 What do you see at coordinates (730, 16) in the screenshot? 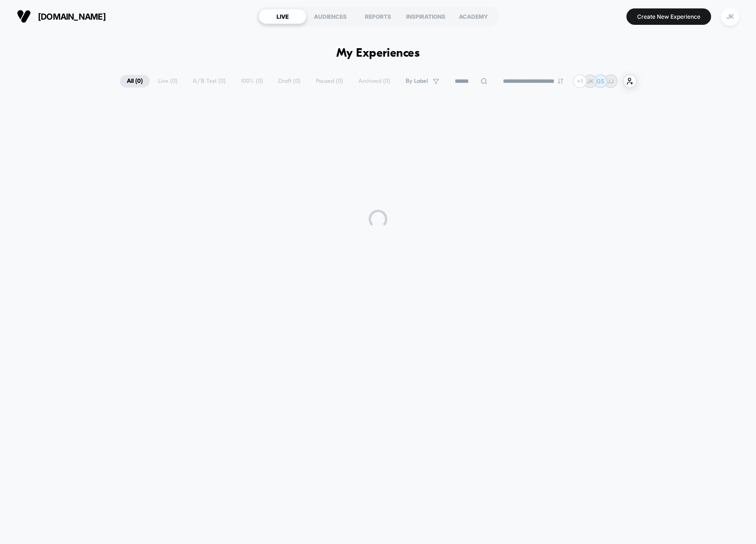
I see `button: JK` at bounding box center [730, 16].